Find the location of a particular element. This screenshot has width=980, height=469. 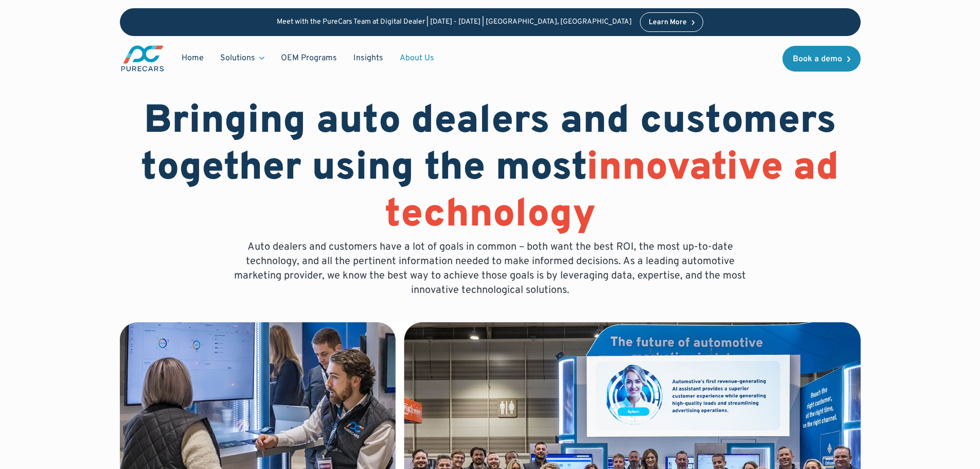

a: Learn More is located at coordinates (672, 22).